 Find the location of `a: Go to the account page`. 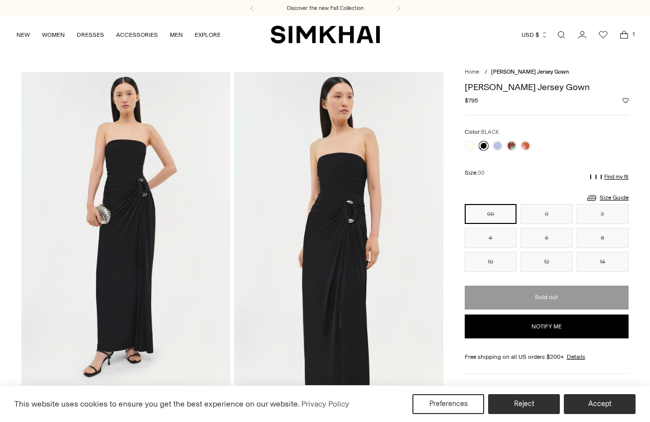

a: Go to the account page is located at coordinates (582, 35).